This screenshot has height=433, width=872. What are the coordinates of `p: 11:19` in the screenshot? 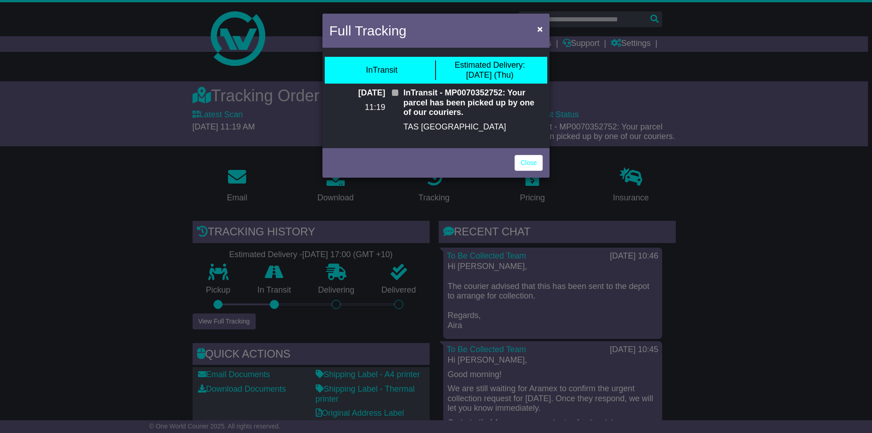 It's located at (357, 108).